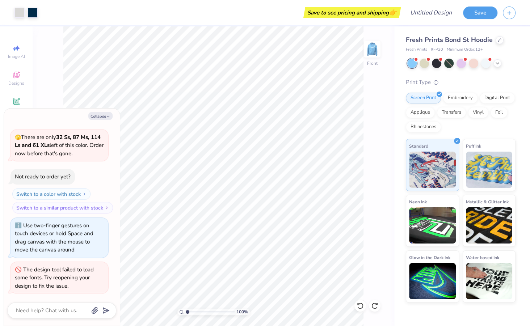 This screenshot has height=326, width=530. I want to click on button: Switch to a color with stock, so click(51, 194).